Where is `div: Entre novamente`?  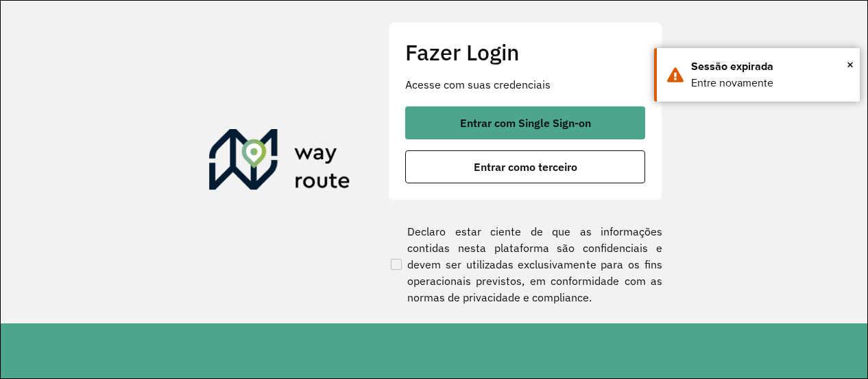 div: Entre novamente is located at coordinates (770, 83).